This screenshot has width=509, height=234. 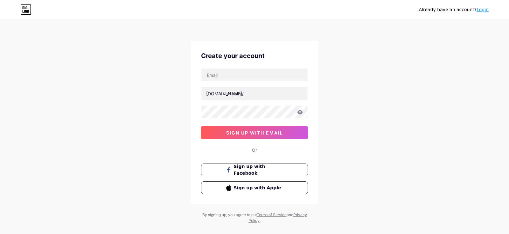 I want to click on span: Sign up with Apple, so click(x=258, y=187).